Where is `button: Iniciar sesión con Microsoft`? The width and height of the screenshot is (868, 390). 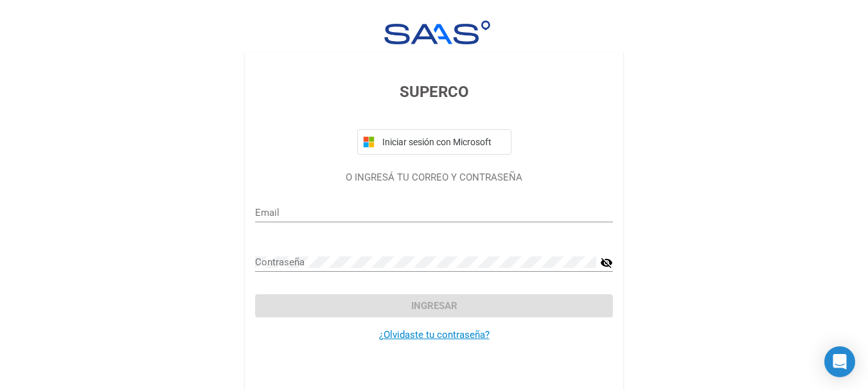 button: Iniciar sesión con Microsoft is located at coordinates (434, 142).